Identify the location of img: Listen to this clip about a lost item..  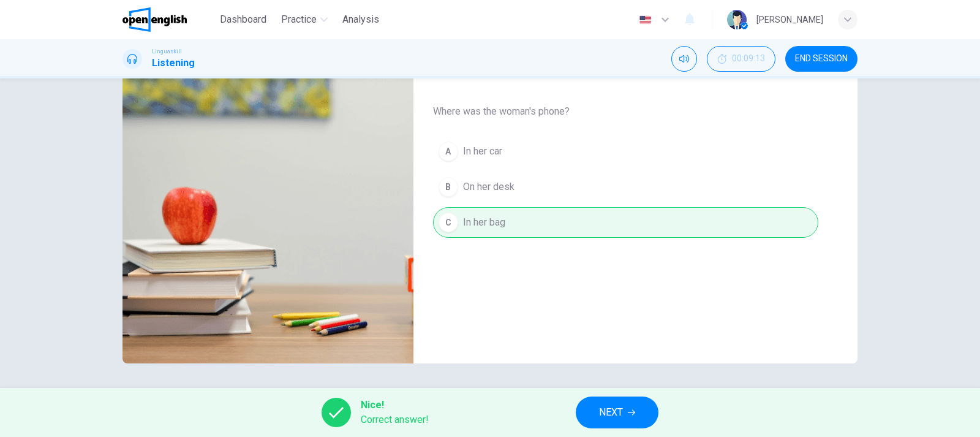
(268, 214).